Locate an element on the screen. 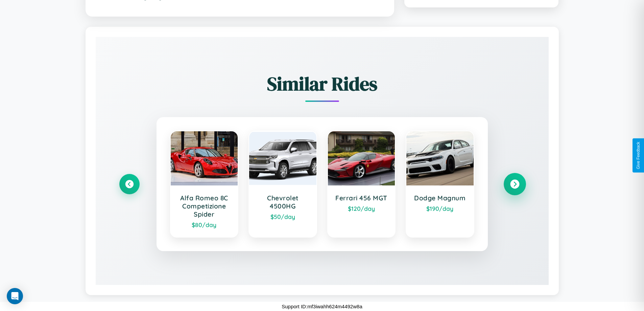 This screenshot has height=311, width=644. a: Chevrolet 4500HG$50/day is located at coordinates (282, 184).